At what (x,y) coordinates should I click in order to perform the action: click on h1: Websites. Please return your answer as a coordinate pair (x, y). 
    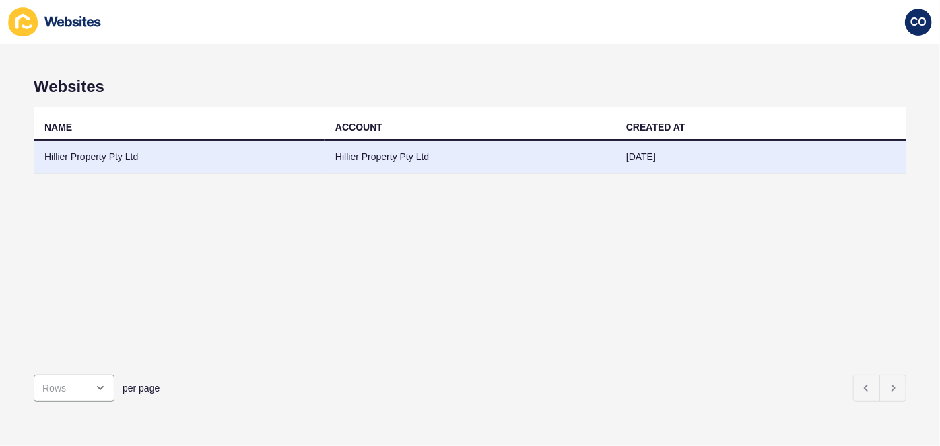
    Looking at the image, I should click on (470, 87).